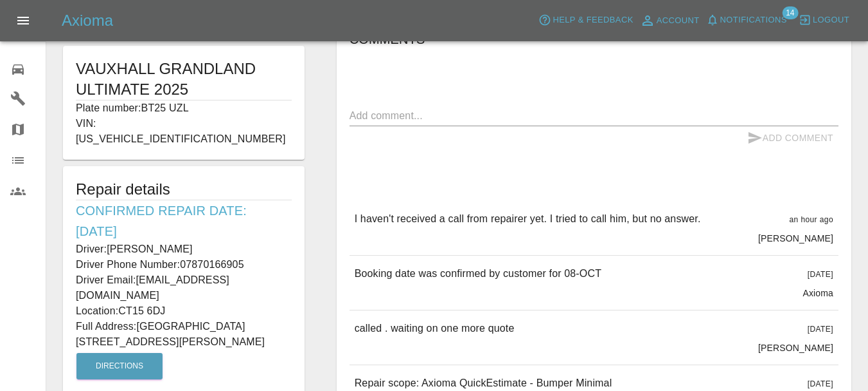 Image resolution: width=868 pixels, height=391 pixels. I want to click on span: 14, so click(790, 13).